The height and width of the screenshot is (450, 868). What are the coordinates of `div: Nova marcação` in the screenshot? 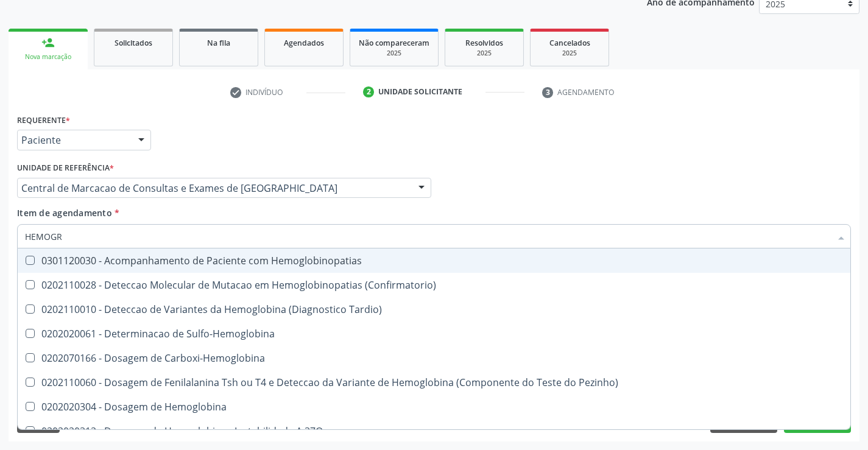 It's located at (48, 56).